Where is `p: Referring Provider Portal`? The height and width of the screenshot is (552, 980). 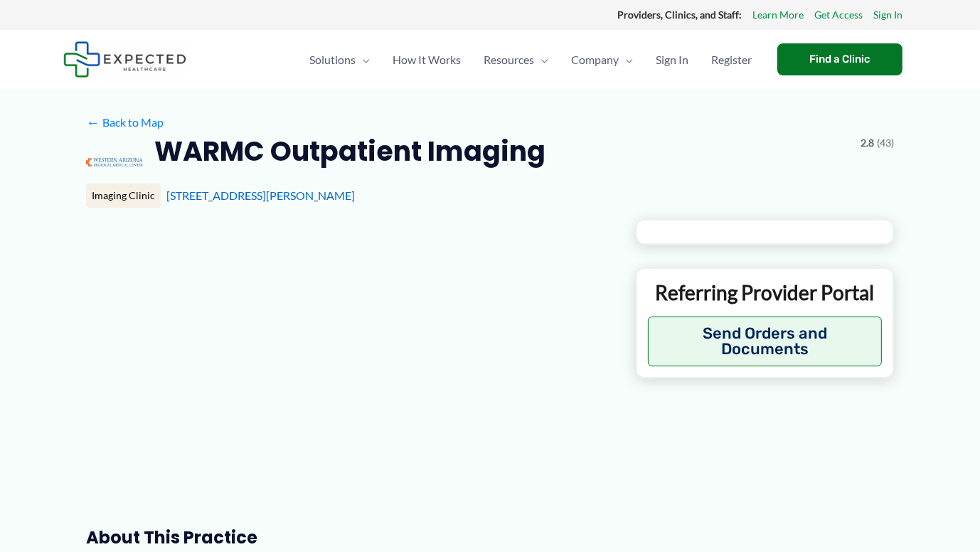 p: Referring Provider Portal is located at coordinates (765, 292).